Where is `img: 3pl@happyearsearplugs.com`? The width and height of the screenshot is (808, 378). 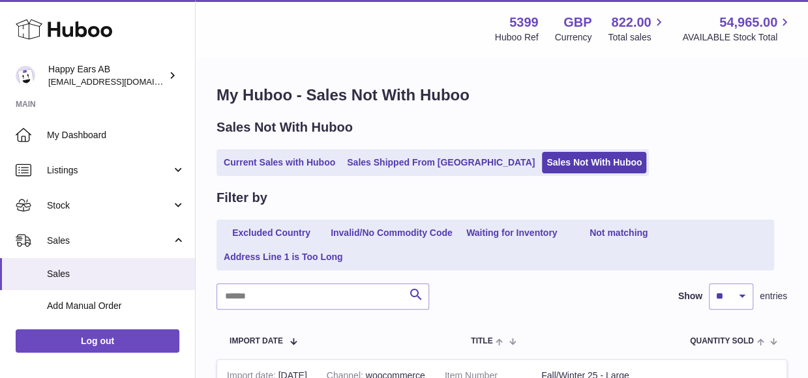 img: 3pl@happyearsearplugs.com is located at coordinates (25, 76).